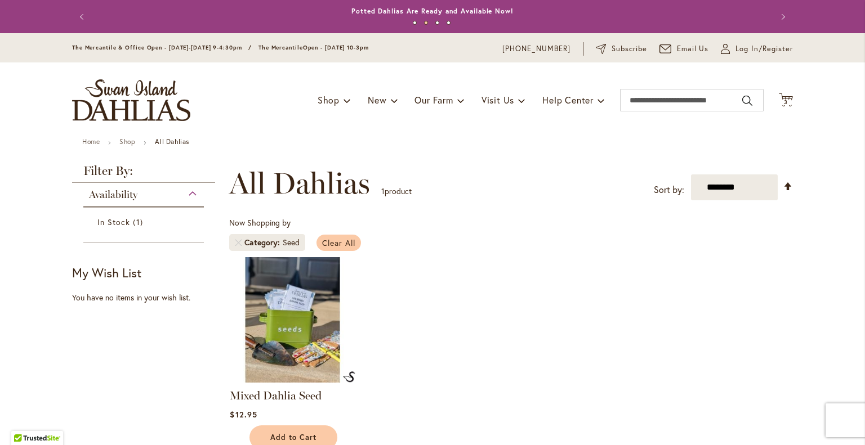 The width and height of the screenshot is (865, 445). I want to click on a: Mixed Dahlia Seed Mixed Dahlia Seed, so click(292, 379).